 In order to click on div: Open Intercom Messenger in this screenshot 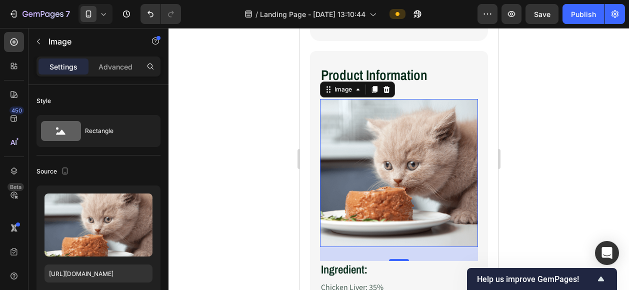, I will do `click(607, 253)`.